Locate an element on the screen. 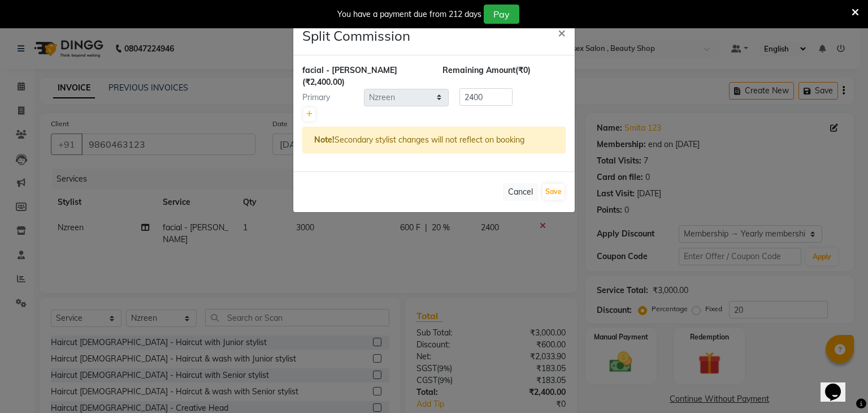 The height and width of the screenshot is (413, 868). div: Secondary stylist changes will not reflect on booking is located at coordinates (434, 140).